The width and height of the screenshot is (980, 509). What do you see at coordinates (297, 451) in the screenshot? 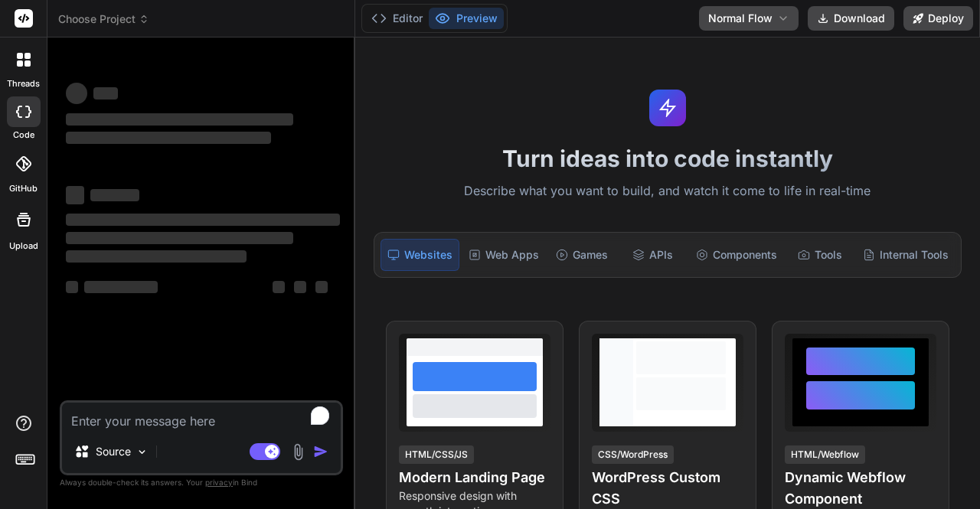
I see `img: attachment` at bounding box center [297, 451].